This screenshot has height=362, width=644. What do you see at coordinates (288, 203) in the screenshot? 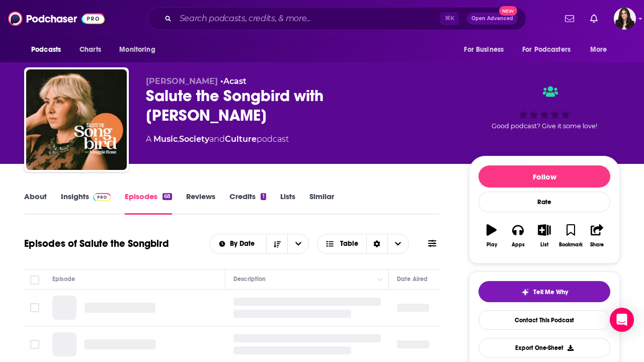
I see `a: Lists` at bounding box center [288, 203].